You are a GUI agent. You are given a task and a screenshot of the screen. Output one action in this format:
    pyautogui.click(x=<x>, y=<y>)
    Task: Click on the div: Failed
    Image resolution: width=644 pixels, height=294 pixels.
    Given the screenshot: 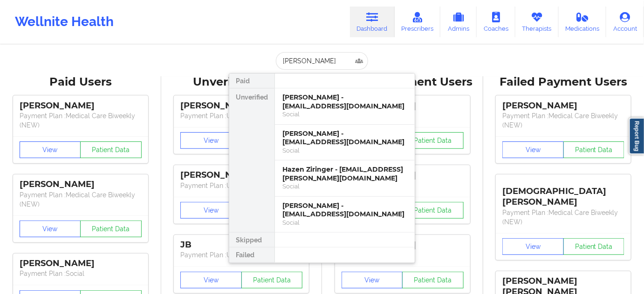 What is the action you would take?
    pyautogui.click(x=252, y=255)
    